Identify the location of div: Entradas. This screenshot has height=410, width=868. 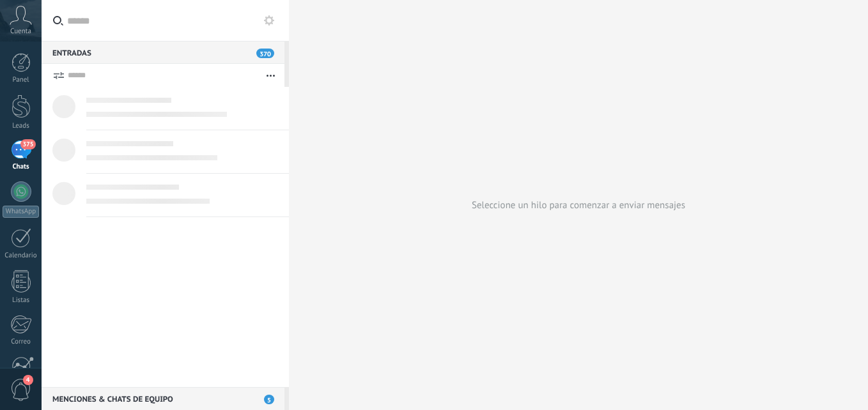
(163, 53).